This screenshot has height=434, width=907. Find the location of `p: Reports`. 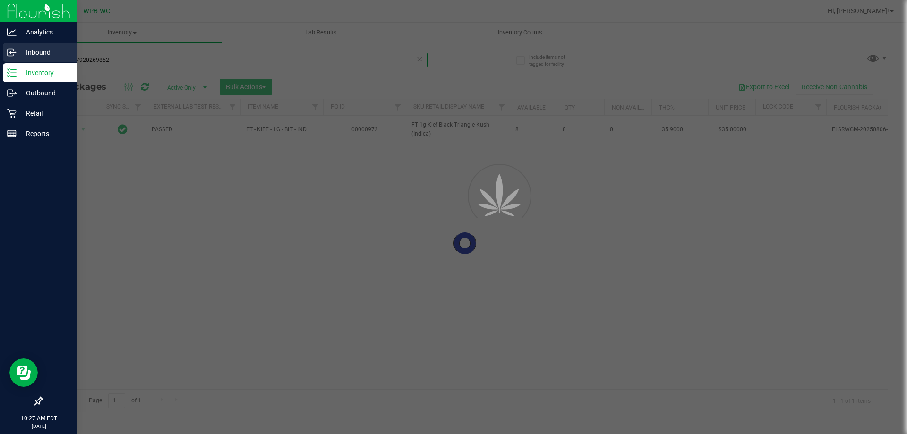

p: Reports is located at coordinates (45, 134).